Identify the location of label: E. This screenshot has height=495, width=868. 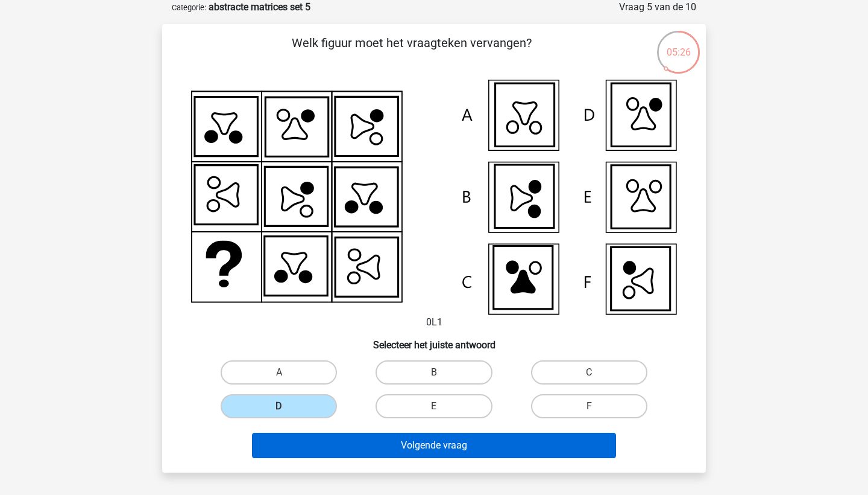
(433, 406).